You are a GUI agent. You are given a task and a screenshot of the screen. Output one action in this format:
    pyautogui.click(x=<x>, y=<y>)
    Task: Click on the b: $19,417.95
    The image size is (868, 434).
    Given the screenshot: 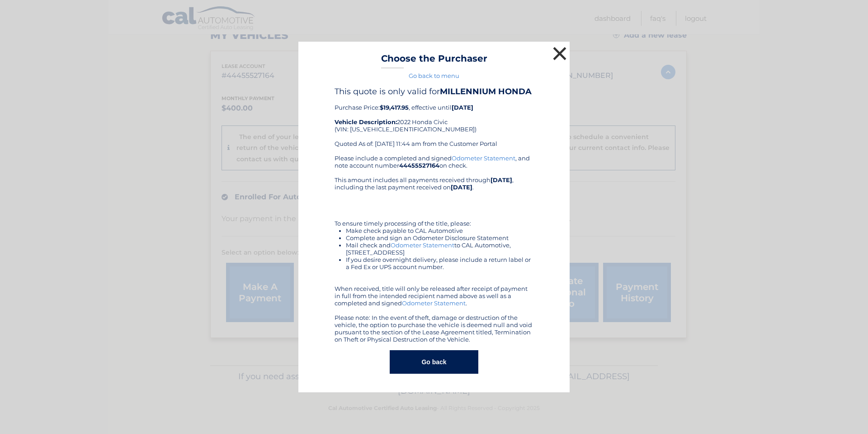 What is the action you would take?
    pyautogui.click(x=395, y=107)
    